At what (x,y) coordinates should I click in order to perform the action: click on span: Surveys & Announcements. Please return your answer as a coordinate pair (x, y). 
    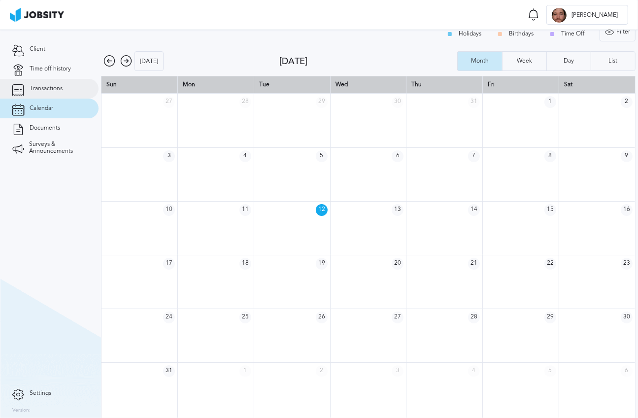
    Looking at the image, I should click on (58, 148).